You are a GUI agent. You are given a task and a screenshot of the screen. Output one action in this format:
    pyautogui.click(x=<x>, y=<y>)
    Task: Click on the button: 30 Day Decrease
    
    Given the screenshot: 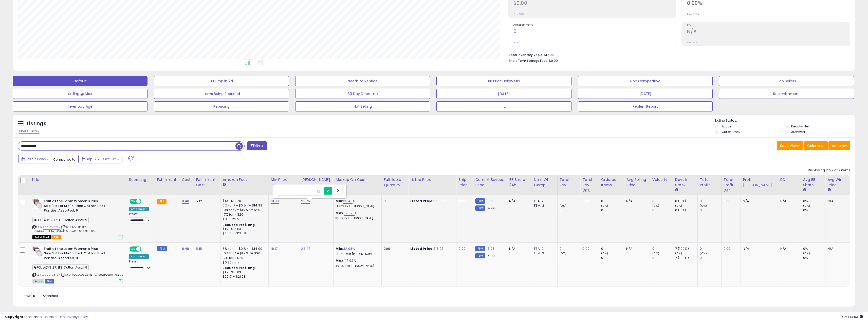 What is the action you would take?
    pyautogui.click(x=362, y=94)
    